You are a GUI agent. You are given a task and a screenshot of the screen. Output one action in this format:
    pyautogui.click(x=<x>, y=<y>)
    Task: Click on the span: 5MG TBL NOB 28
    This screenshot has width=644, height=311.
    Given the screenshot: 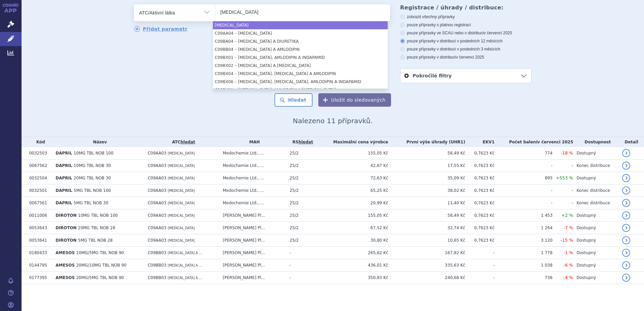 What is the action you would take?
    pyautogui.click(x=95, y=240)
    